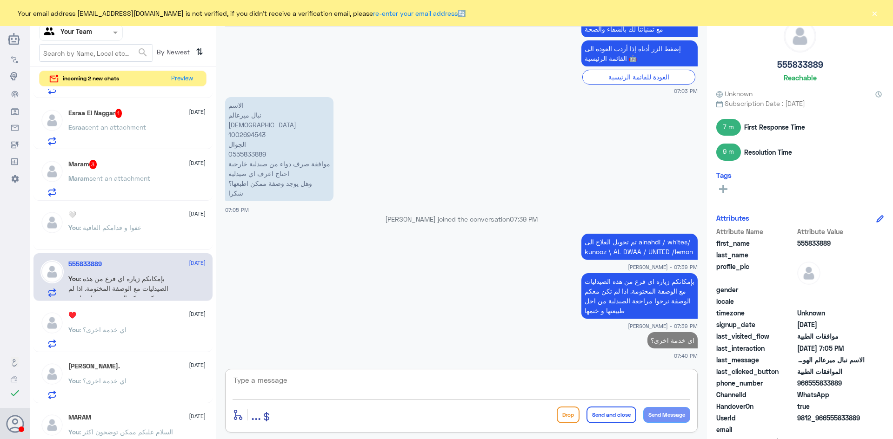  Describe the element at coordinates (639, 53) in the screenshot. I see `p: 9/9/2025, 7:03 PM` at that location.